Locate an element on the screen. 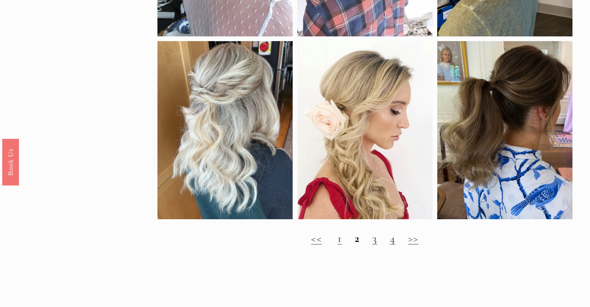 The height and width of the screenshot is (307, 590). a: Book Us is located at coordinates (10, 161).